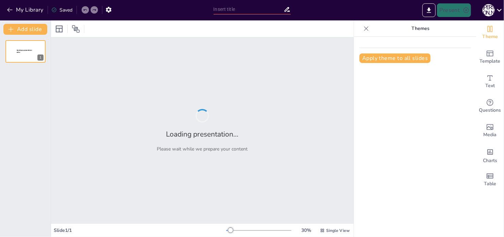 The height and width of the screenshot is (237, 504). What do you see at coordinates (429, 10) in the screenshot?
I see `button: Export to PowerPoint` at bounding box center [429, 10].